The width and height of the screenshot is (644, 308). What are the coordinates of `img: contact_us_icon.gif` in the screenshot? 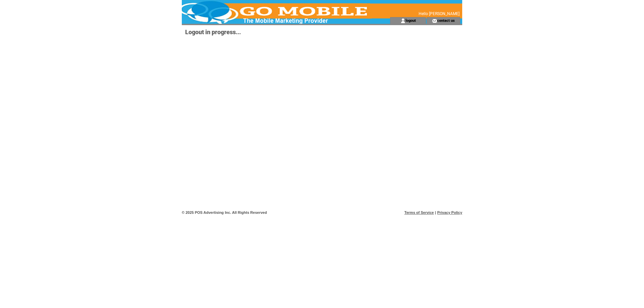 It's located at (434, 21).